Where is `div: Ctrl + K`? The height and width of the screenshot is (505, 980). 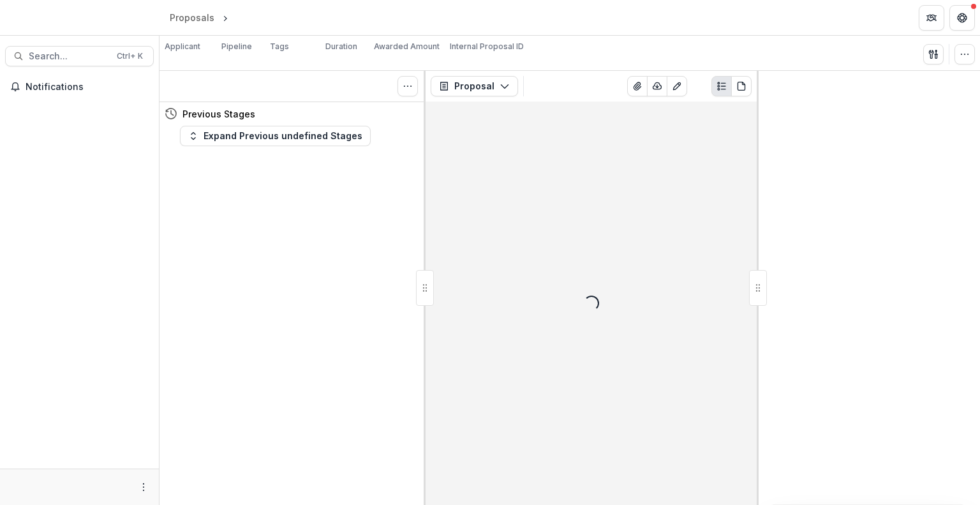 div: Ctrl + K is located at coordinates (129, 56).